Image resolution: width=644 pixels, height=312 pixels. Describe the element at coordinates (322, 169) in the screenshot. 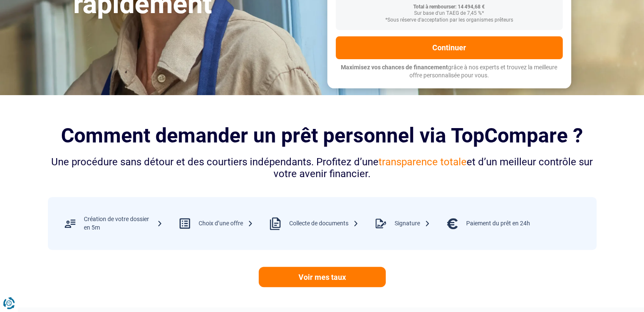

I see `div: Une procédure sans détour et des courtiers indépendants. Profitez d’une et d’un meilleur contrôle...` at that location.